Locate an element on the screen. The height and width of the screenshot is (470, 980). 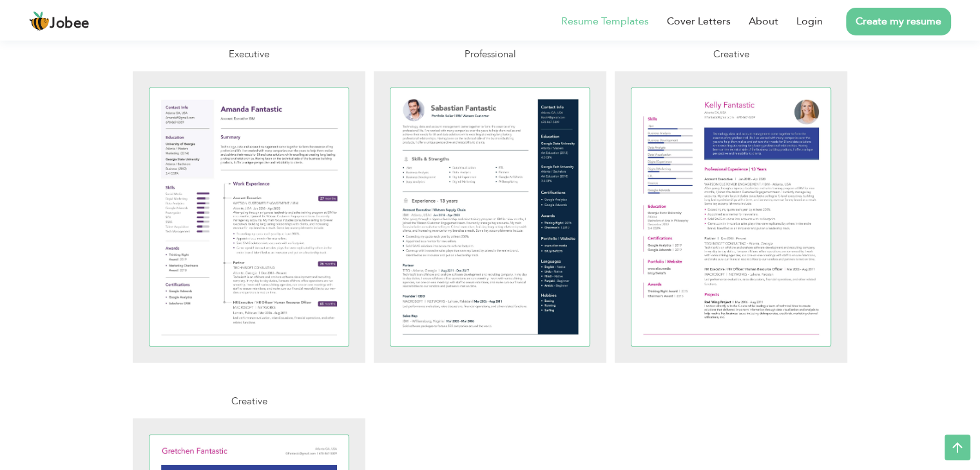
a: About is located at coordinates (764, 21).